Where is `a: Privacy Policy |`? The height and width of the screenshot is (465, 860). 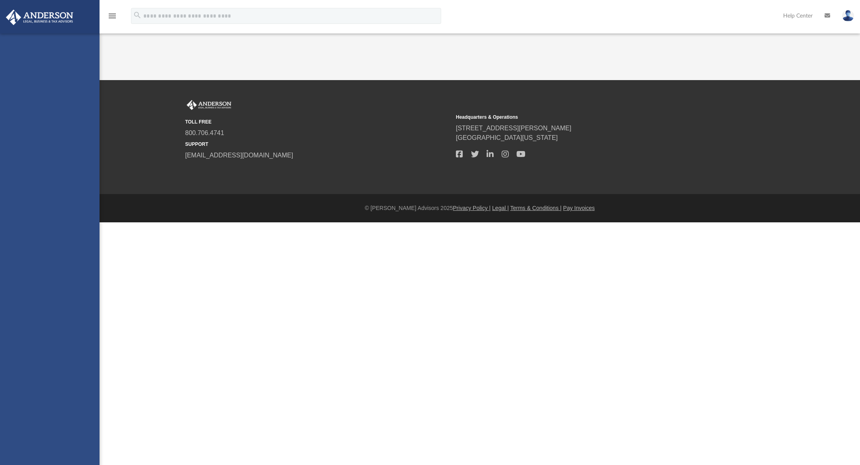
a: Privacy Policy | is located at coordinates (472, 208).